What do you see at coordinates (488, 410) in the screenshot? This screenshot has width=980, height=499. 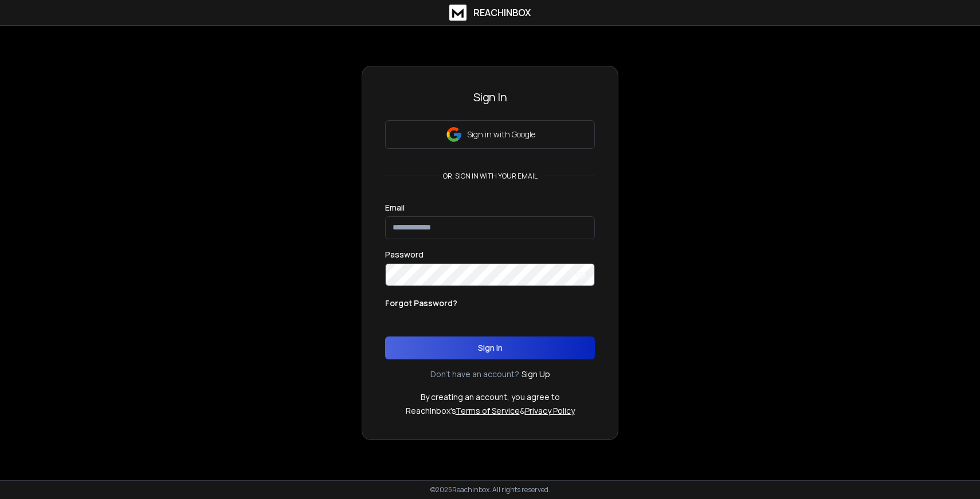 I see `span: Terms of Service` at bounding box center [488, 410].